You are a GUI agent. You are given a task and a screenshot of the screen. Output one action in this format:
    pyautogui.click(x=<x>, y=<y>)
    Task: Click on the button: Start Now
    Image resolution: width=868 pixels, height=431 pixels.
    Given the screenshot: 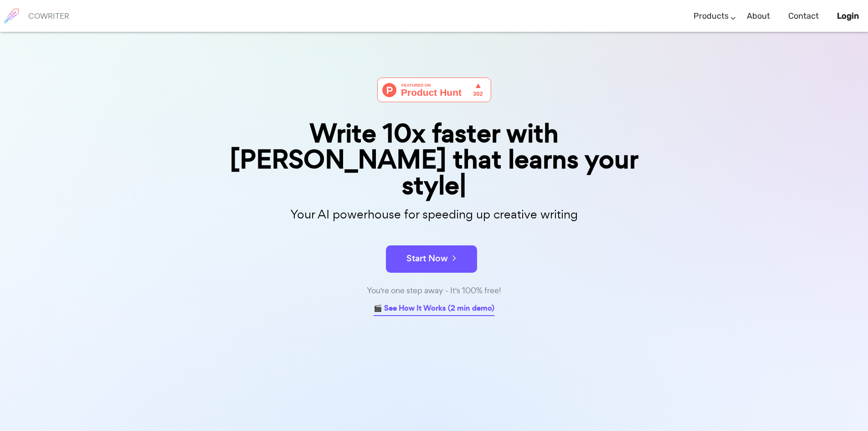 What is the action you would take?
    pyautogui.click(x=431, y=259)
    